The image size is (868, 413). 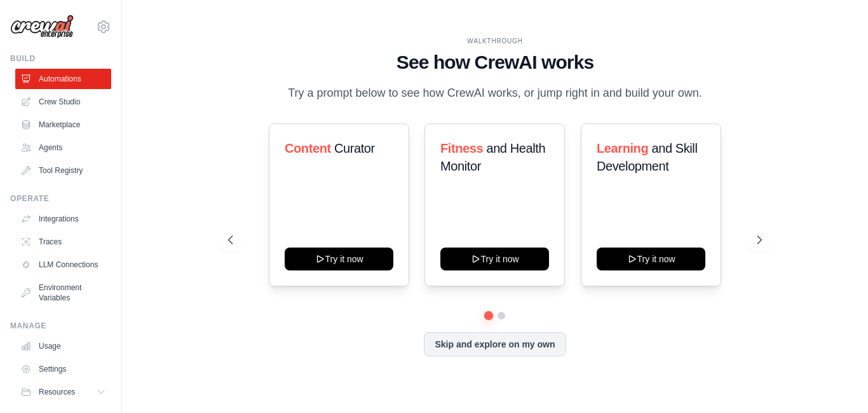 I want to click on button: Resources, so click(x=63, y=392).